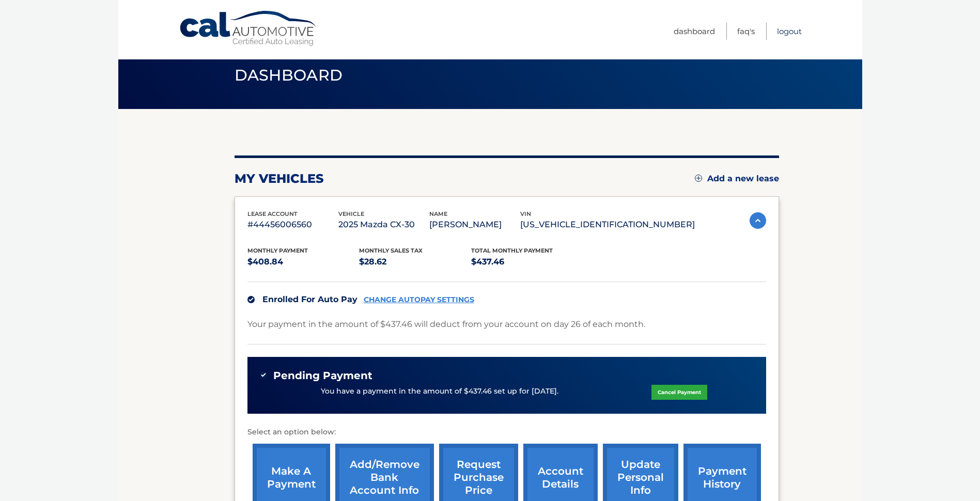 The image size is (980, 501). Describe the element at coordinates (310, 300) in the screenshot. I see `span: Enrolled For Auto Pay` at that location.